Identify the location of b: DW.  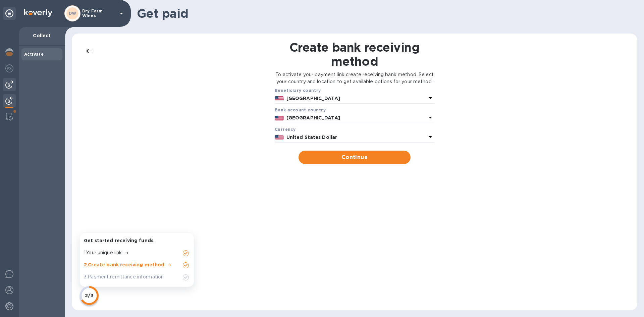
(72, 13).